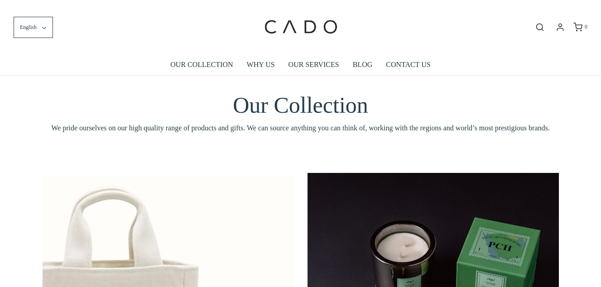 The image size is (601, 287). What do you see at coordinates (33, 27) in the screenshot?
I see `button: English` at bounding box center [33, 27].